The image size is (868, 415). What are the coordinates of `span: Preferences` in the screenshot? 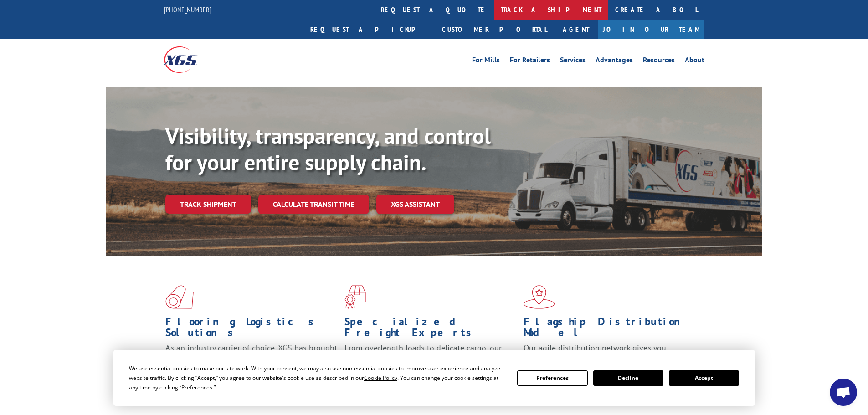 It's located at (197, 388).